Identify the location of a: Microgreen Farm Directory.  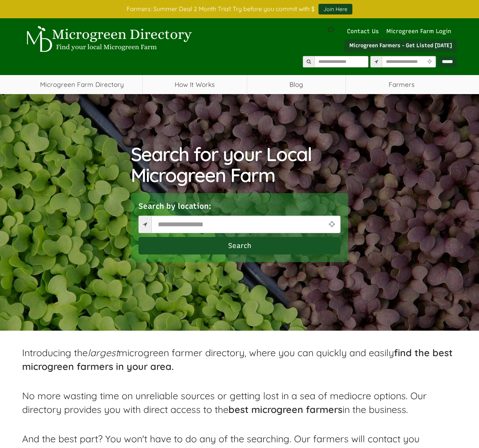
(82, 85).